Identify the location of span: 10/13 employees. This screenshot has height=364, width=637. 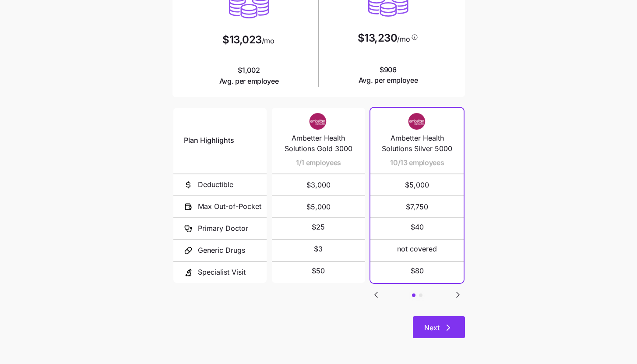
(417, 162).